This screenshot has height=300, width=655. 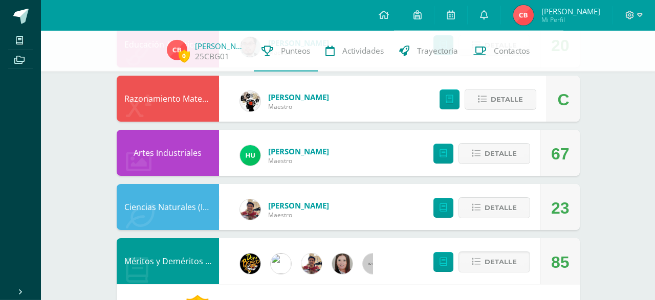 What do you see at coordinates (184, 56) in the screenshot?
I see `span: 0` at bounding box center [184, 56].